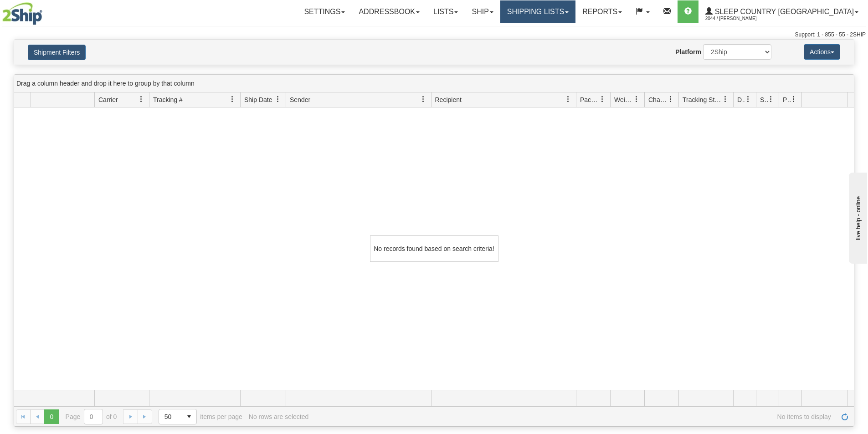 This screenshot has height=434, width=868. I want to click on label: Platform, so click(688, 52).